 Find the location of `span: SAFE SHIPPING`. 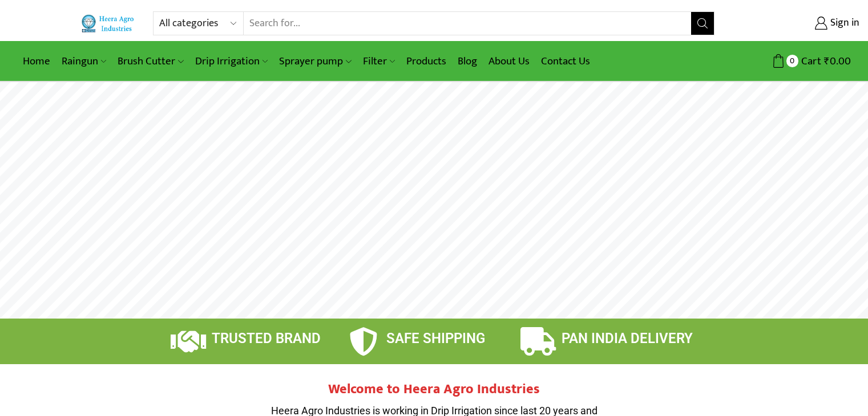

span: SAFE SHIPPING is located at coordinates (436, 339).